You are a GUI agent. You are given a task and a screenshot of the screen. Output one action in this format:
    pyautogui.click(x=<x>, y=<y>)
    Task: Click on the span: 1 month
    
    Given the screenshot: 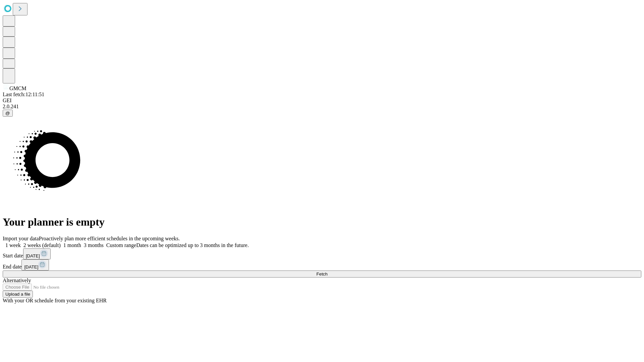 What is the action you would take?
    pyautogui.click(x=72, y=245)
    